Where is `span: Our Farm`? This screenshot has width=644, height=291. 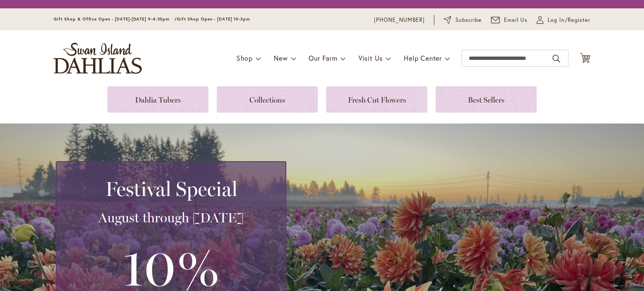
span: Our Farm is located at coordinates (323, 58).